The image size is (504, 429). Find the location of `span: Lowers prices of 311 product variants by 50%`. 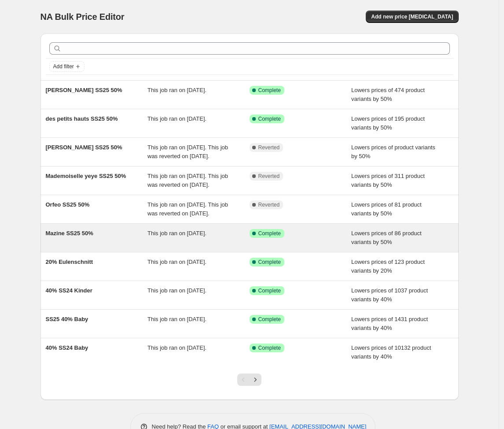

span: Lowers prices of 311 product variants by 50% is located at coordinates (388, 180).